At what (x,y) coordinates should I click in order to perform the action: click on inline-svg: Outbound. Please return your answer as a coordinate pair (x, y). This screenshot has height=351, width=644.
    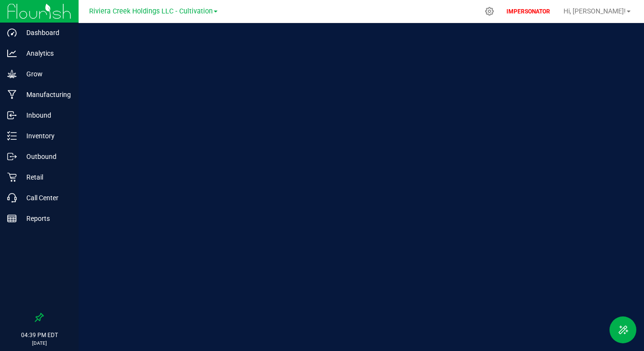
    Looking at the image, I should click on (12, 156).